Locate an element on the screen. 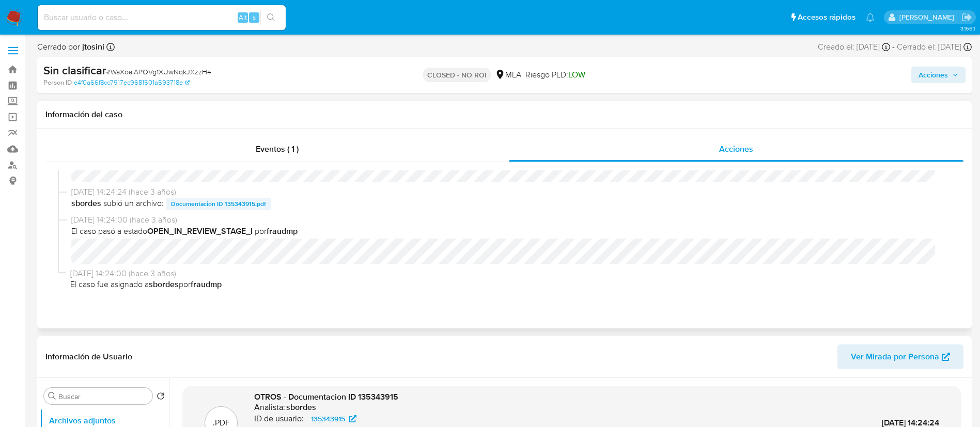 The height and width of the screenshot is (427, 980). span: OTROS - Documentacion ID 135343915 is located at coordinates (326, 396).